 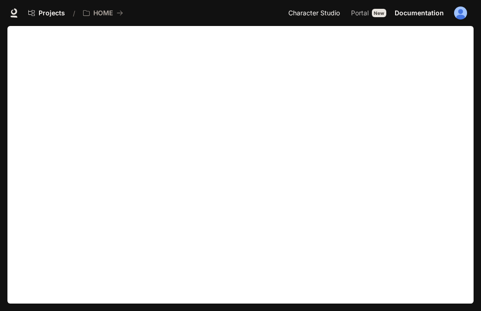 What do you see at coordinates (461, 13) in the screenshot?
I see `img: User avatar` at bounding box center [461, 13].